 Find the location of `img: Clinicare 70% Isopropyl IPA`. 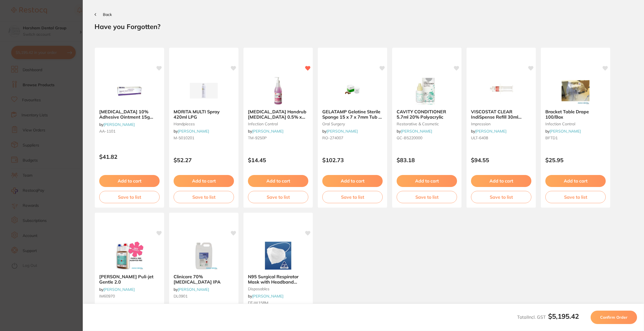

img: Clinicare 70% Isopropyl IPA is located at coordinates (204, 256).